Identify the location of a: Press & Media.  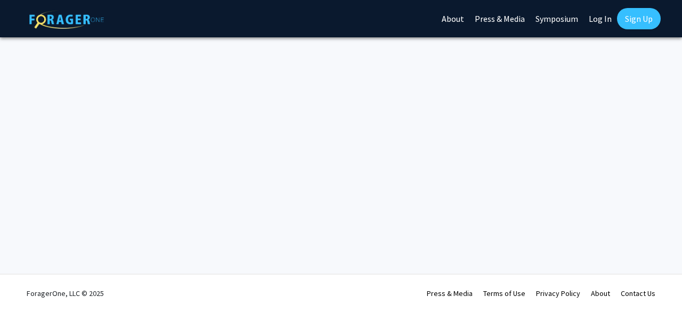
(450, 293).